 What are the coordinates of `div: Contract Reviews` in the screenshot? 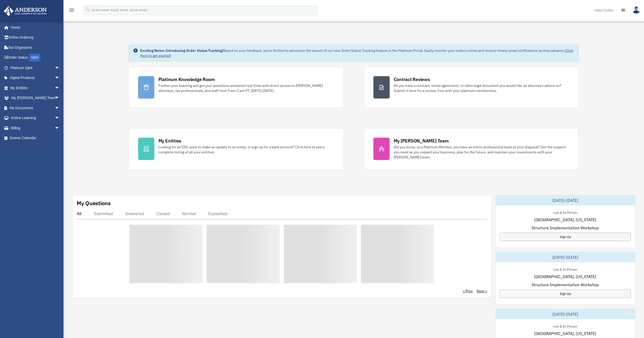 It's located at (412, 79).